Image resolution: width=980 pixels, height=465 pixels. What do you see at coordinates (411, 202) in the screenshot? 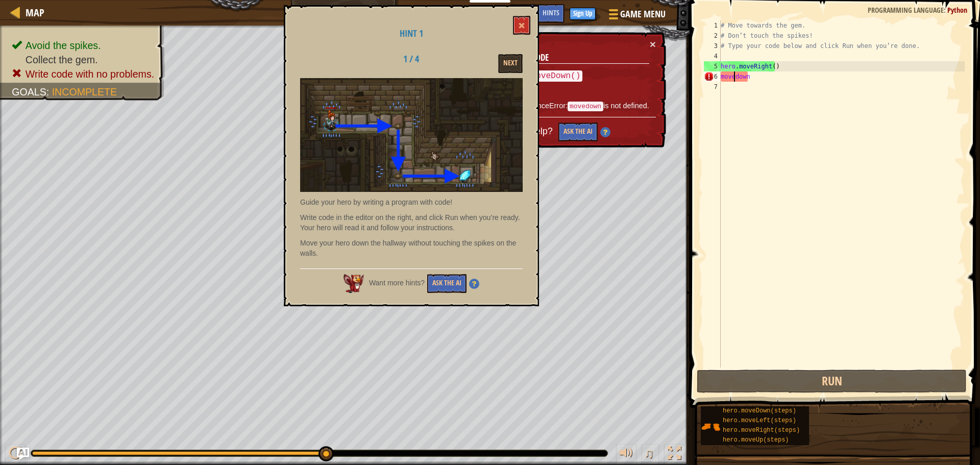
I see `p: Guide your hero by writing a program with code!` at bounding box center [411, 202].